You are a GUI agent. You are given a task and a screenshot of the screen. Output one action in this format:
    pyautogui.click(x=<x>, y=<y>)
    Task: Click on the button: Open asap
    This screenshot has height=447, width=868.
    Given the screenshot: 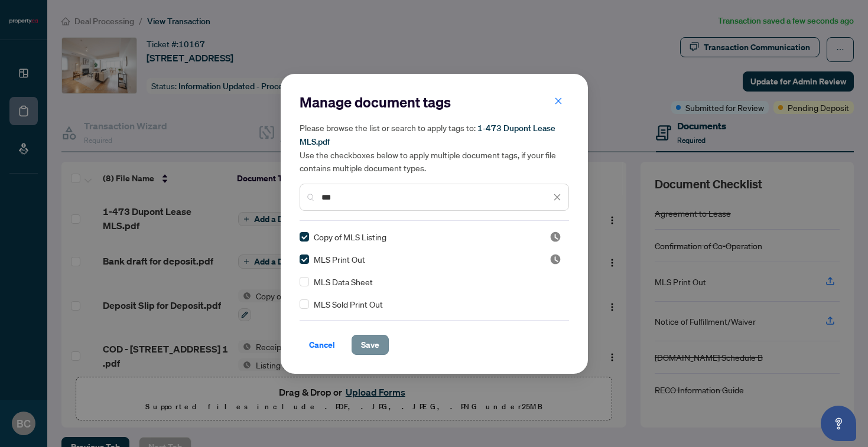 What is the action you would take?
    pyautogui.click(x=838, y=424)
    